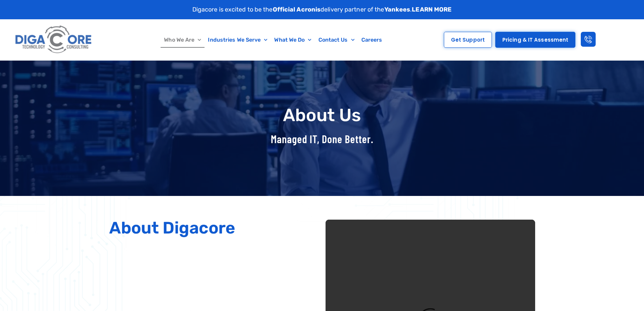  Describe the element at coordinates (468, 40) in the screenshot. I see `span: Get Support` at that location.